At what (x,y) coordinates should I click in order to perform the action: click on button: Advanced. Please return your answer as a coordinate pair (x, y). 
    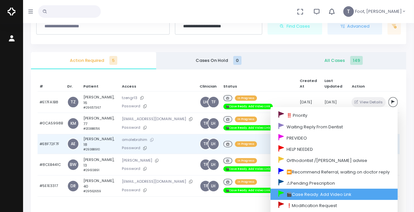
    Looking at the image, I should click on (355, 26).